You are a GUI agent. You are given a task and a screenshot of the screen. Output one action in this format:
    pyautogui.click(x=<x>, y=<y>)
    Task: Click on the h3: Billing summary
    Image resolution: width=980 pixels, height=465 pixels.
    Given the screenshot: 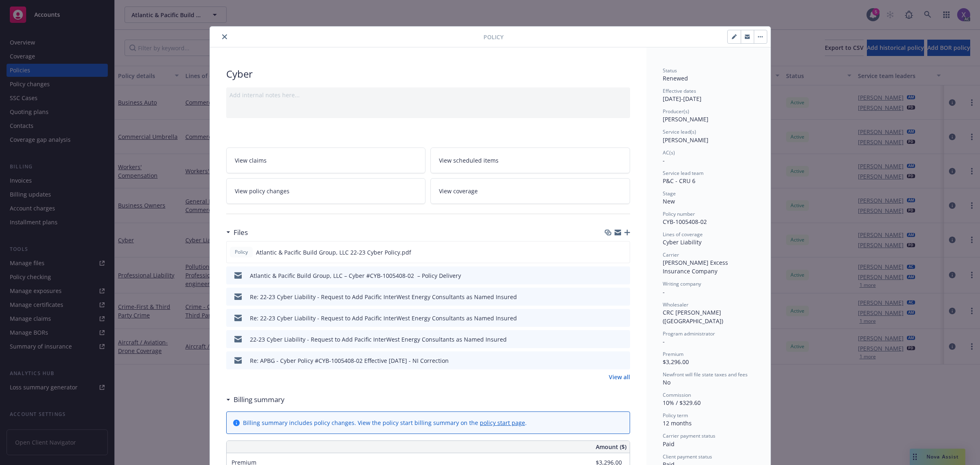 What is the action you would take?
    pyautogui.click(x=259, y=399)
    